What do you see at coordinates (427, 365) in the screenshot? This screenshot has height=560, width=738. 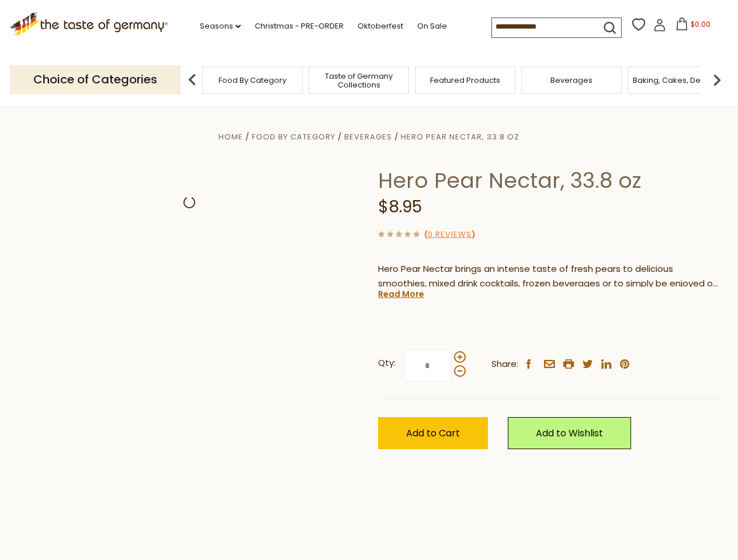 I see `input: Qty:` at bounding box center [427, 365].